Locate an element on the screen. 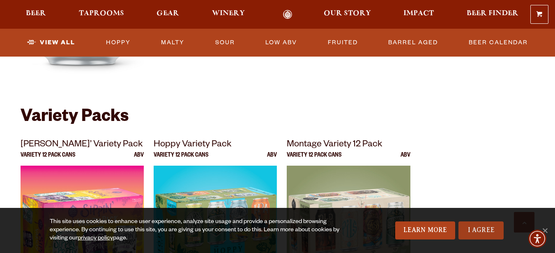 This screenshot has height=253, width=555. span: Gear is located at coordinates (168, 14).